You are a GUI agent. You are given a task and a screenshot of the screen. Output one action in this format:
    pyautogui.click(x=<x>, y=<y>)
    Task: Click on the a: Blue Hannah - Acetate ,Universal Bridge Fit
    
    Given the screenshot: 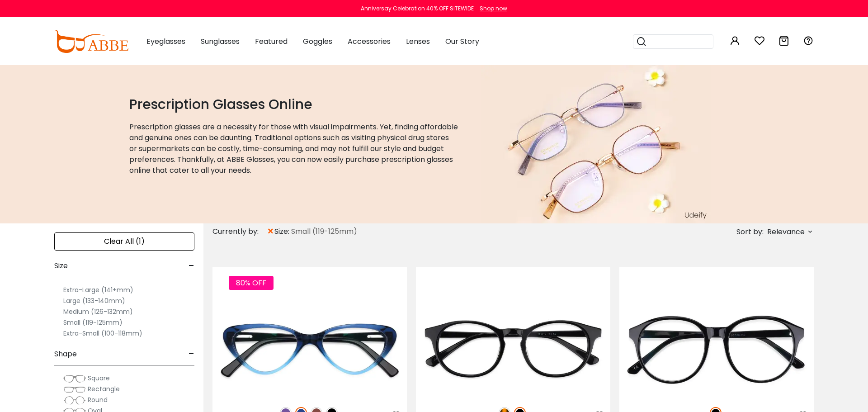 What is the action you would take?
    pyautogui.click(x=310, y=348)
    